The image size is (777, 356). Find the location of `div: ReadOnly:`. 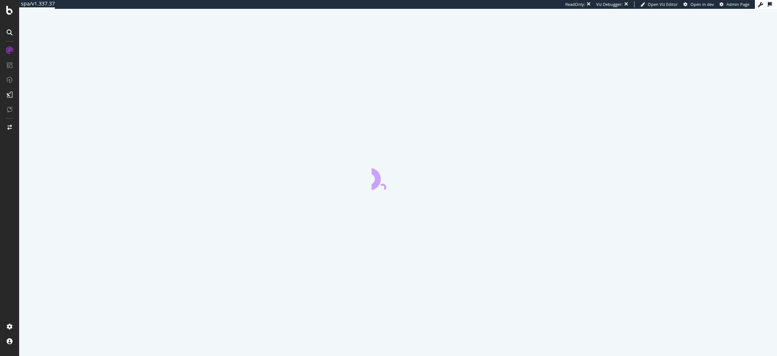

div: ReadOnly: is located at coordinates (575, 4).